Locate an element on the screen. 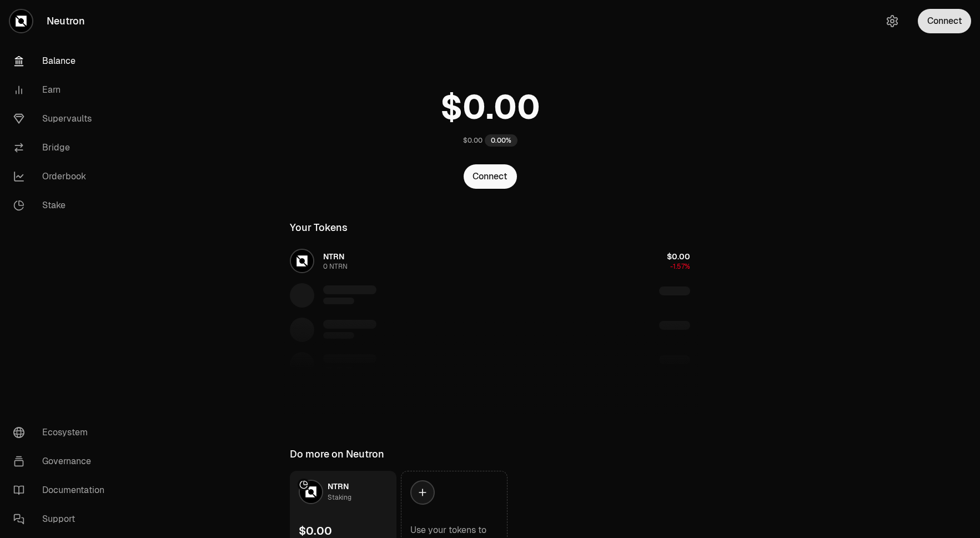 This screenshot has height=538, width=980. img: NTRN Logo is located at coordinates (311, 491).